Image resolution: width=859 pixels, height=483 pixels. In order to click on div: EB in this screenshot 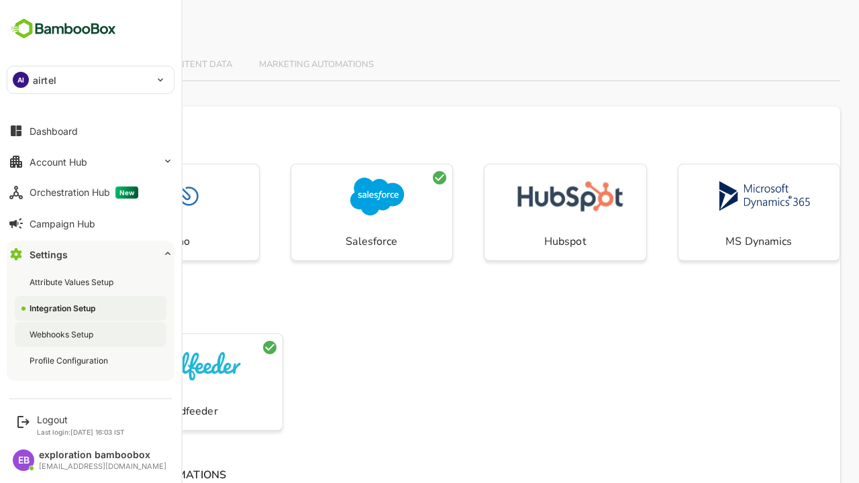, I will do `click(23, 460)`.